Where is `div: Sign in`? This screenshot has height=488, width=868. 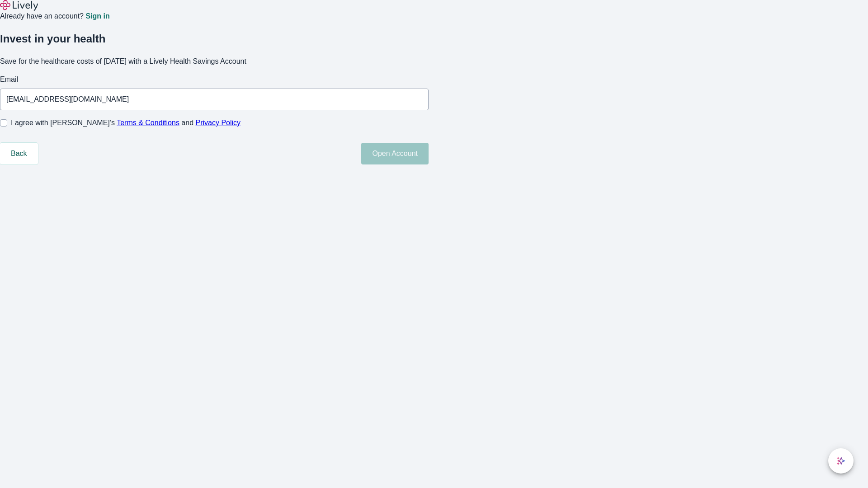
div: Sign in is located at coordinates (97, 16).